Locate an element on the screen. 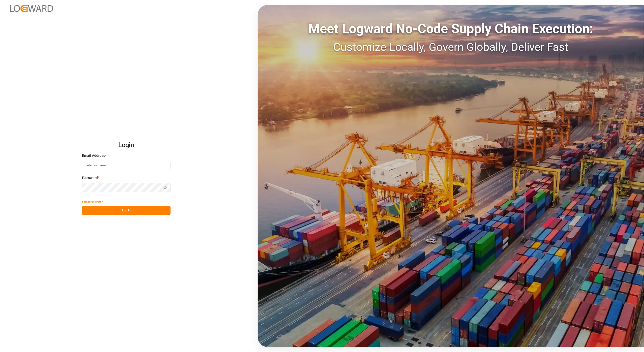 The height and width of the screenshot is (352, 644). span: Password is located at coordinates (90, 178).